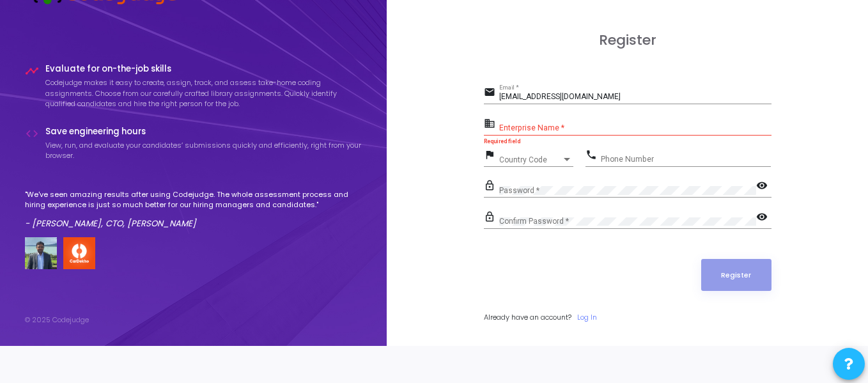  I want to click on strong: Required field, so click(501, 141).